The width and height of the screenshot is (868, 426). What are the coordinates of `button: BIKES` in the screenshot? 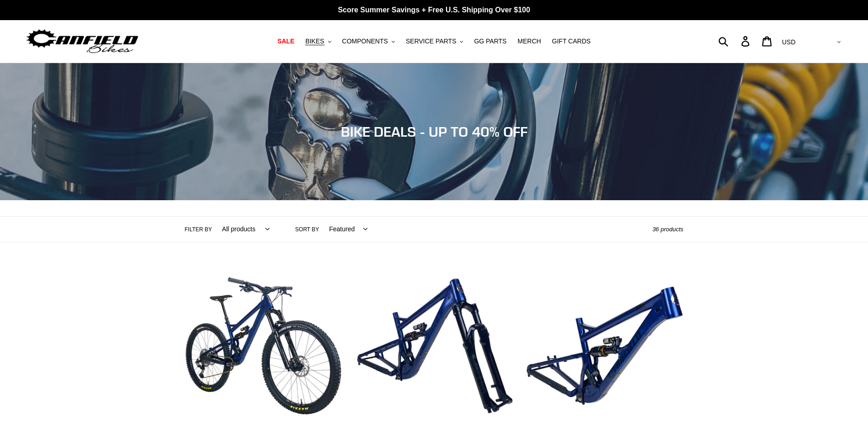 It's located at (318, 41).